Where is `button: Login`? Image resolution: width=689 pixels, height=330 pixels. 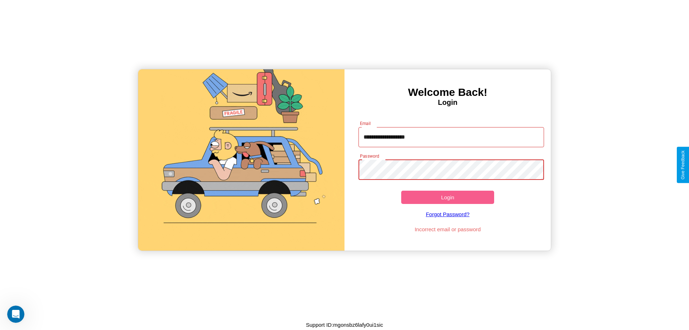 button: Login is located at coordinates (448, 197).